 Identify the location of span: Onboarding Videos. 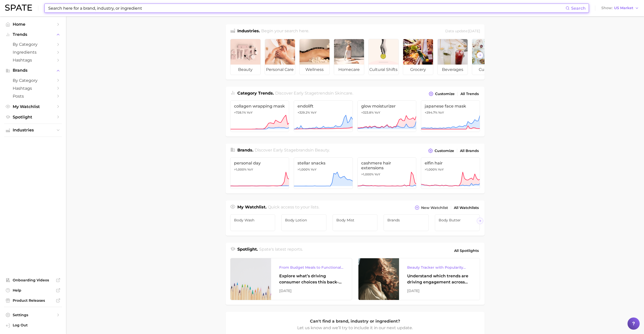
(33, 280).